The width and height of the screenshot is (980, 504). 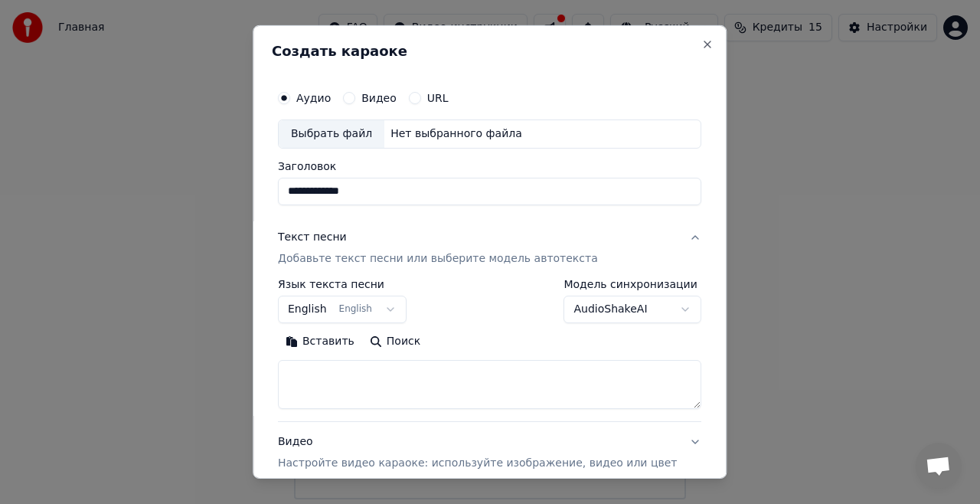 I want to click on label: Заголовок, so click(x=490, y=166).